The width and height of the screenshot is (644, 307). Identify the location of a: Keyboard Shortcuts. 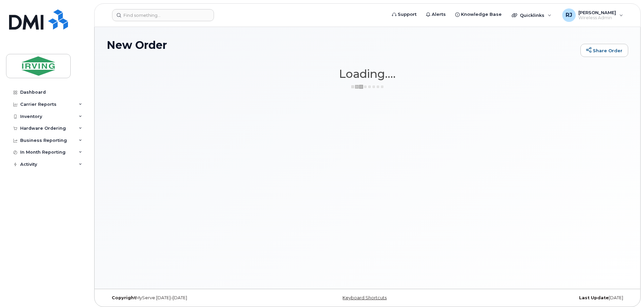
(365, 298).